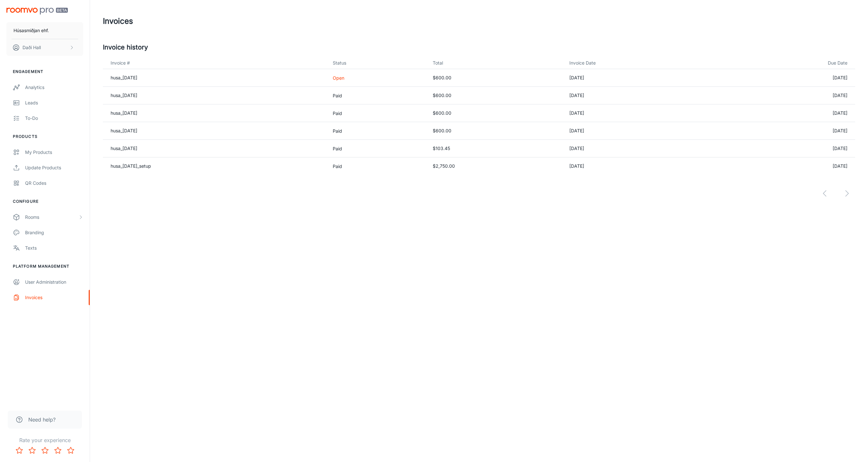 The width and height of the screenshot is (868, 462). I want to click on div: QR Codes, so click(54, 183).